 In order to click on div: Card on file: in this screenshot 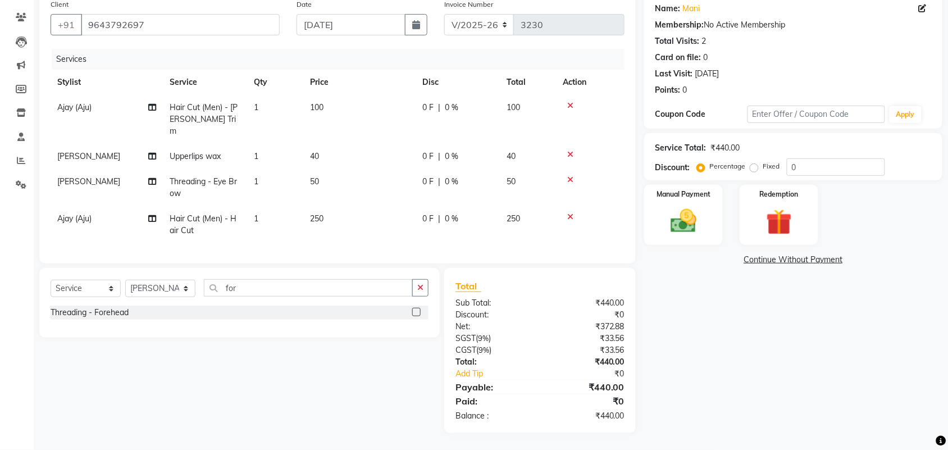, I will do `click(678, 57)`.